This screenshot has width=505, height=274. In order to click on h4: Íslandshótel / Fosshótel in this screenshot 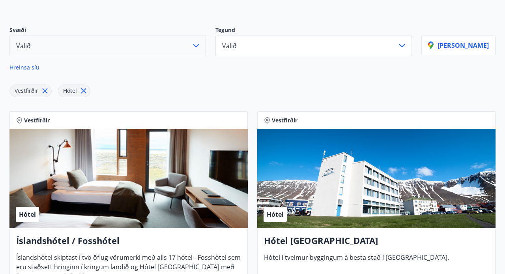, I will do `click(129, 243)`.